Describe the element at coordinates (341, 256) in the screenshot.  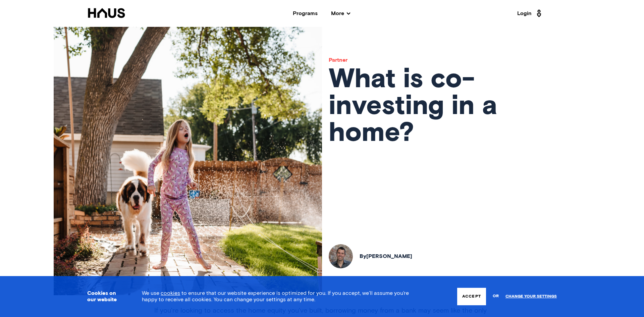
I see `img: Jonathan McNulty` at that location.